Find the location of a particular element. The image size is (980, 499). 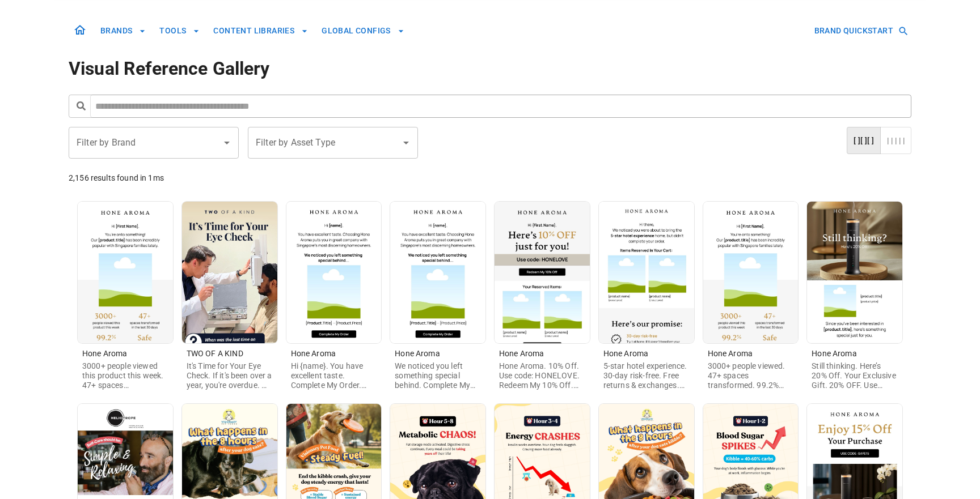

h1: Visual Reference Gallery is located at coordinates (490, 68).